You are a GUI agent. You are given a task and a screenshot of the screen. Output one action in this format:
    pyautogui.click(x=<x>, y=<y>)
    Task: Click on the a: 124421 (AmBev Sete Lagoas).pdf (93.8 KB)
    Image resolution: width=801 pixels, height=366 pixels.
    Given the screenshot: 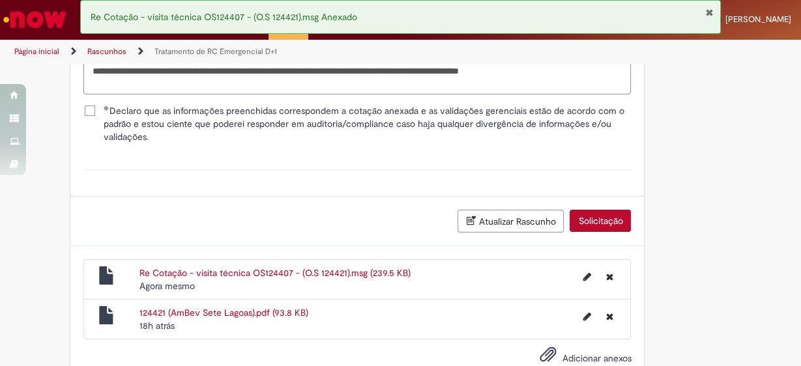 What is the action you would take?
    pyautogui.click(x=223, y=313)
    